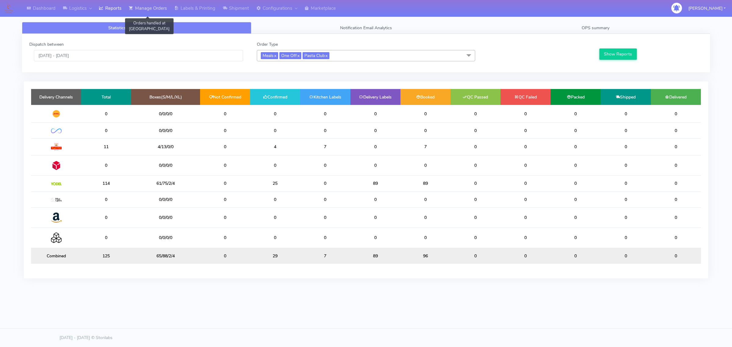 The image size is (732, 347). I want to click on td: Confirmed, so click(275, 97).